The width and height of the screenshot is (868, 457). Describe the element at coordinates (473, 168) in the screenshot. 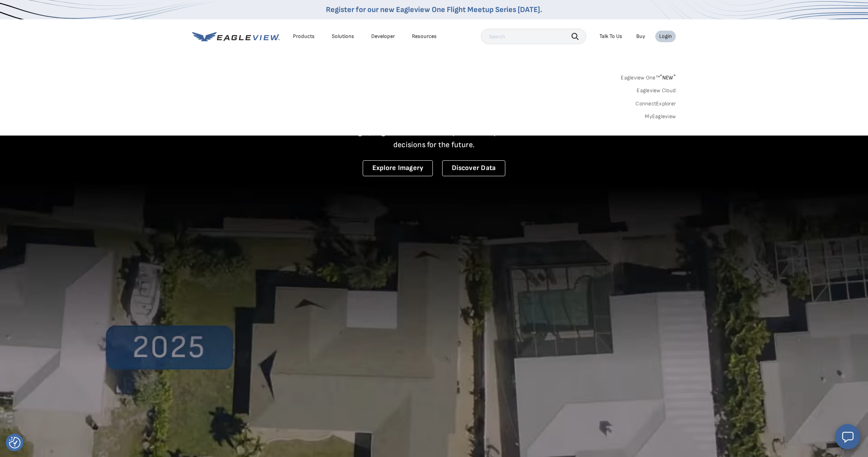

I see `a: Discover Data` at that location.